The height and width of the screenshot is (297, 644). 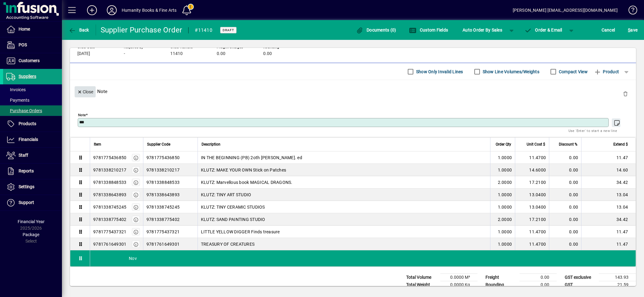 What do you see at coordinates (33, 111) in the screenshot?
I see `a: Purchase Orders` at bounding box center [33, 111].